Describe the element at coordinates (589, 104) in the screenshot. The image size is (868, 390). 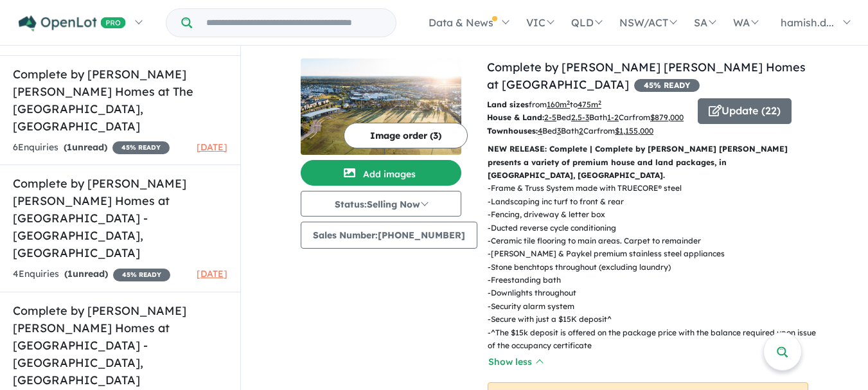
I see `u: 475 m` at that location.